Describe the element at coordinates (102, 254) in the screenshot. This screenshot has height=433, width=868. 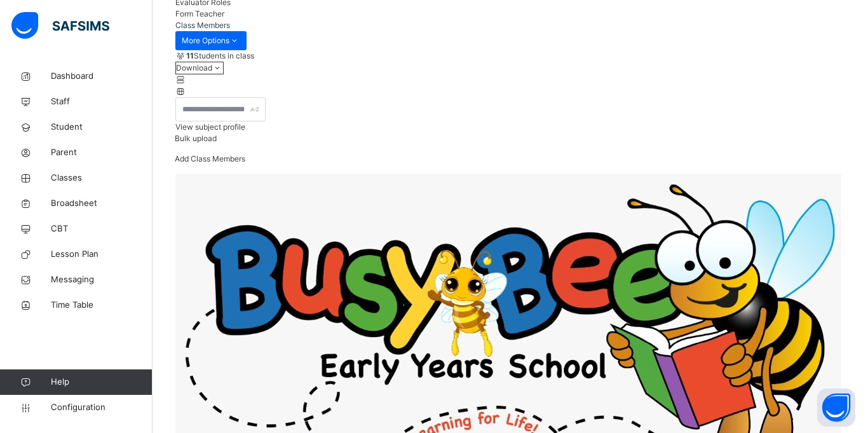
I see `span: Lesson Plan` at that location.